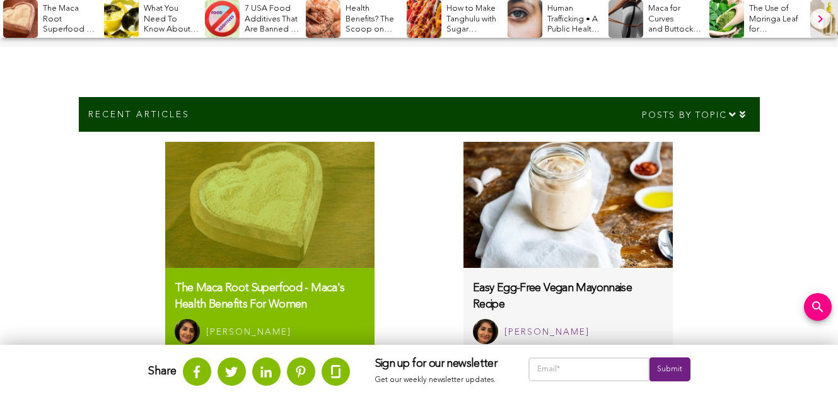 The height and width of the screenshot is (399, 838). What do you see at coordinates (270, 297) in the screenshot?
I see `h3: The Maca Root Superfood - Maca's Health Benefits For Women` at bounding box center [270, 297].